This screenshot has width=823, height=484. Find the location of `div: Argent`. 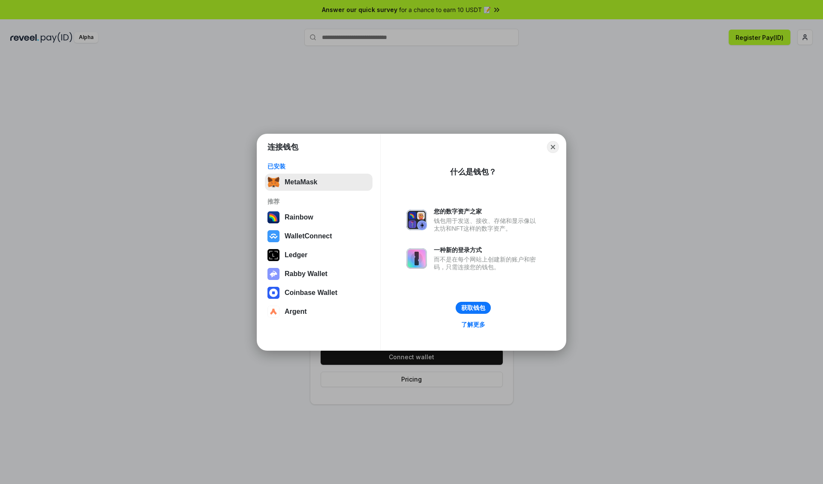

div: Argent is located at coordinates (296, 312).